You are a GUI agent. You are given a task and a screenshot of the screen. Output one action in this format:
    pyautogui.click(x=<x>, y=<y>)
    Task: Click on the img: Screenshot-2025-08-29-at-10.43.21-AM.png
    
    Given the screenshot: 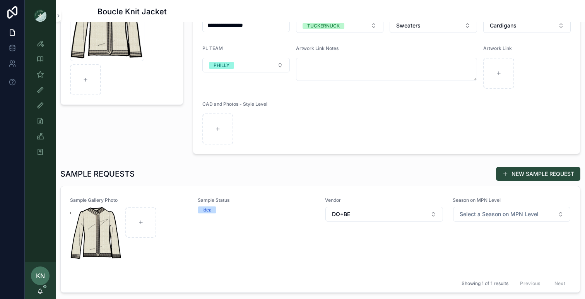 What is the action you would take?
    pyautogui.click(x=96, y=235)
    